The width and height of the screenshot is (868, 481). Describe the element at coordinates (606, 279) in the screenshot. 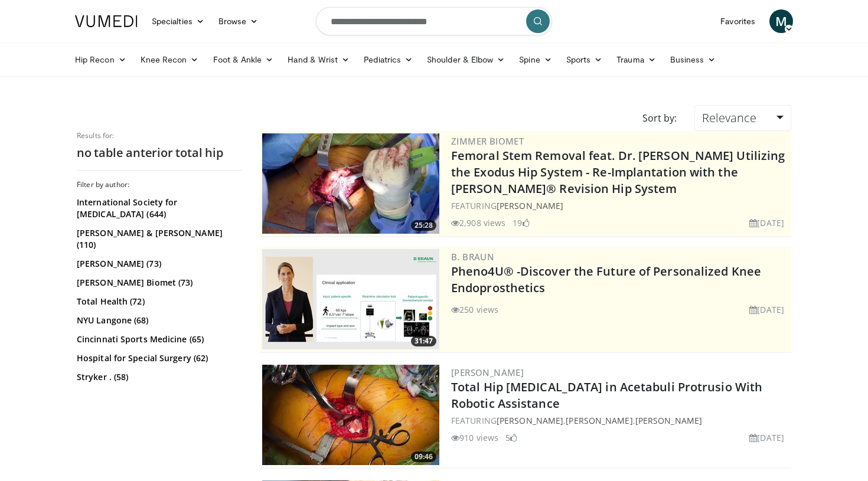

I see `a: Pheno4U® -Discover the Future of Personalized Knee Endoprosthetics` at that location.